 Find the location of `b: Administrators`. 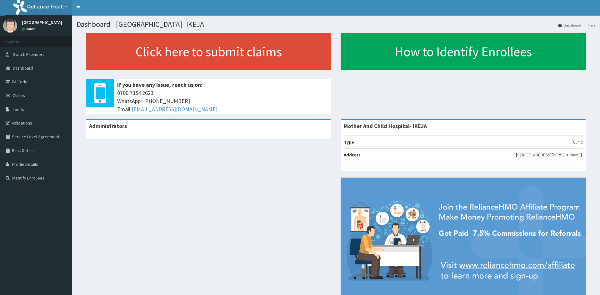

b: Administrators is located at coordinates (108, 126).